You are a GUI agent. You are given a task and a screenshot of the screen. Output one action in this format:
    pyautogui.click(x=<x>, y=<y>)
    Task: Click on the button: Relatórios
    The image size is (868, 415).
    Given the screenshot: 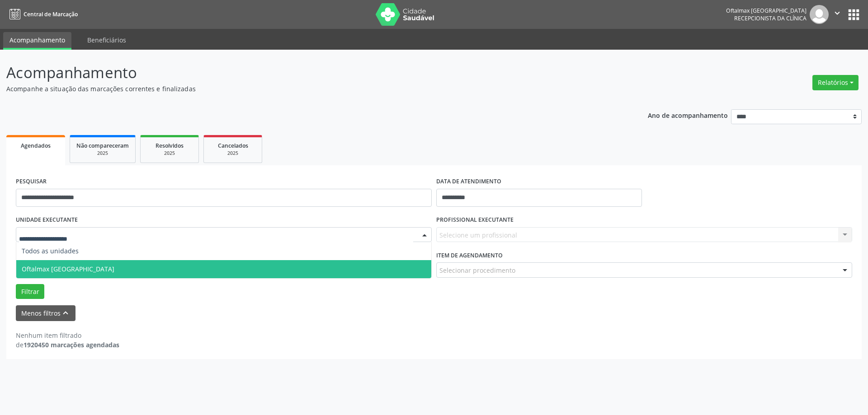 What is the action you would take?
    pyautogui.click(x=835, y=82)
    